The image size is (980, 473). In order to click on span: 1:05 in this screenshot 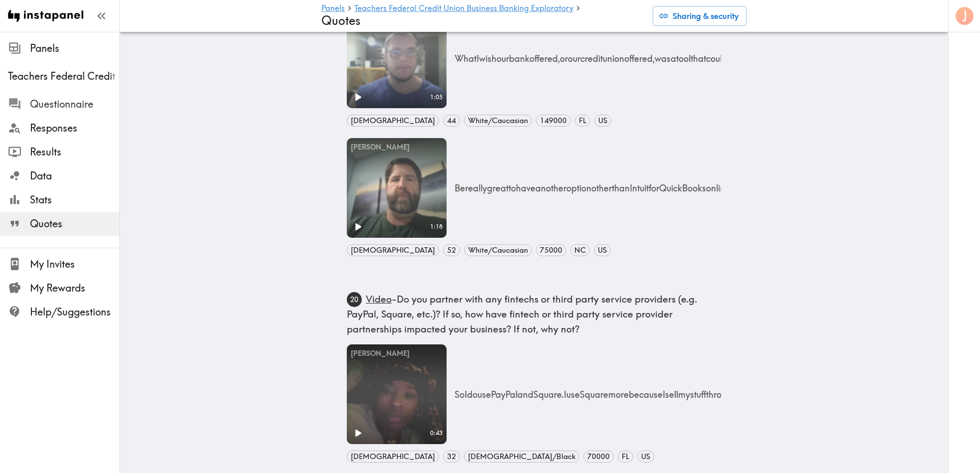, I will do `click(437, 97)`.